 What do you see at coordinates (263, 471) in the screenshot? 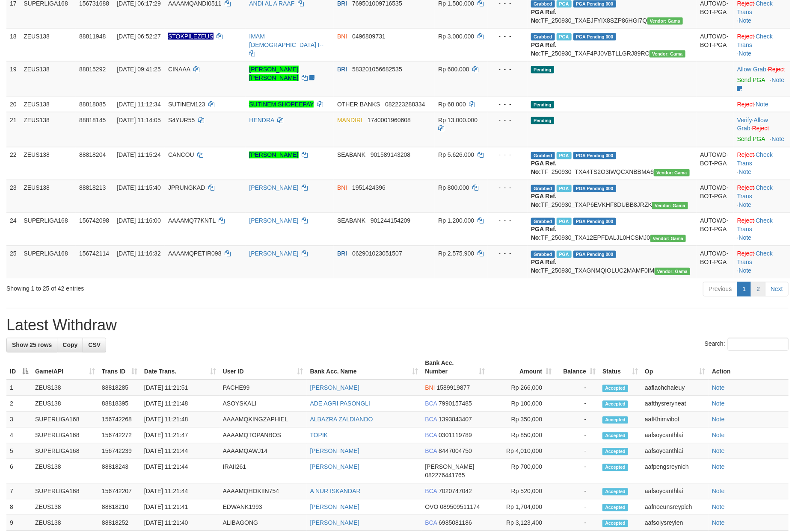
I see `td: IRAII261` at bounding box center [263, 471].